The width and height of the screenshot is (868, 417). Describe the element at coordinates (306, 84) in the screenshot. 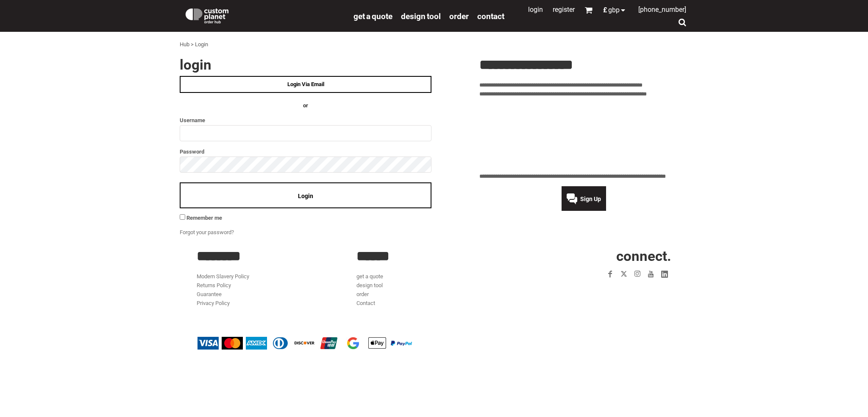

I see `a: Login Via Email` at that location.